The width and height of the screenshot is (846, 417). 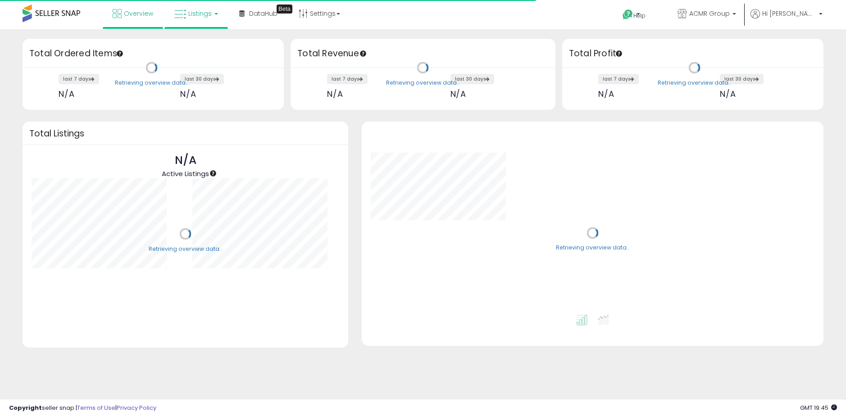 What do you see at coordinates (263, 14) in the screenshot?
I see `span: DataHub` at bounding box center [263, 14].